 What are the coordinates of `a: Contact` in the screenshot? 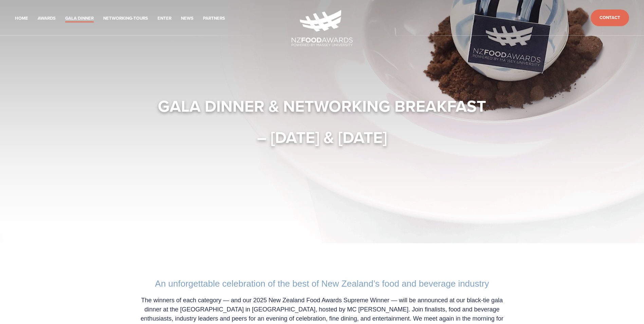 It's located at (610, 18).